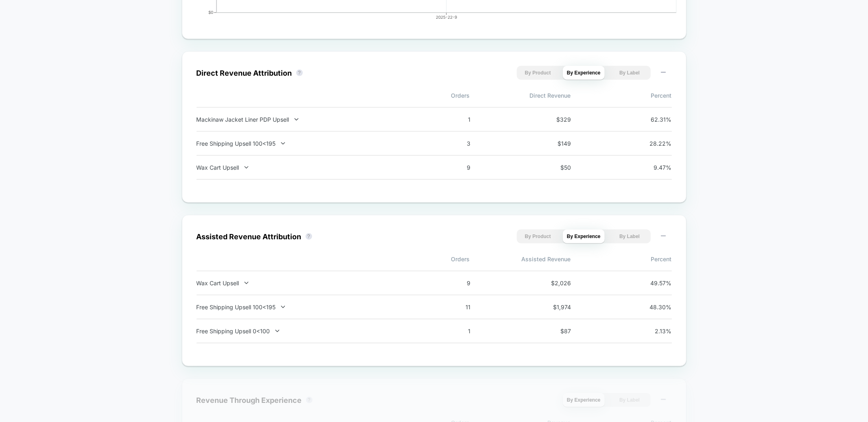 Image resolution: width=868 pixels, height=422 pixels. Describe the element at coordinates (653, 283) in the screenshot. I see `span: 49.57 %` at that location.